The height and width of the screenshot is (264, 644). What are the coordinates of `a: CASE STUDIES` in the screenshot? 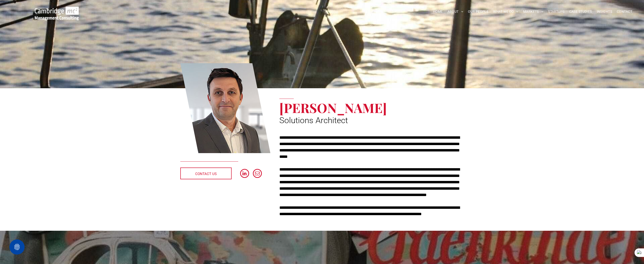 It's located at (580, 12).